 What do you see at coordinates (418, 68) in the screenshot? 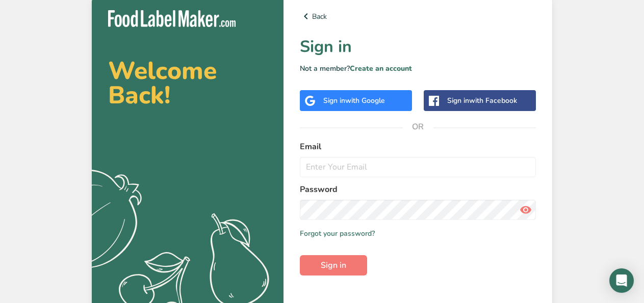
I see `p: Not a member?` at bounding box center [418, 68].